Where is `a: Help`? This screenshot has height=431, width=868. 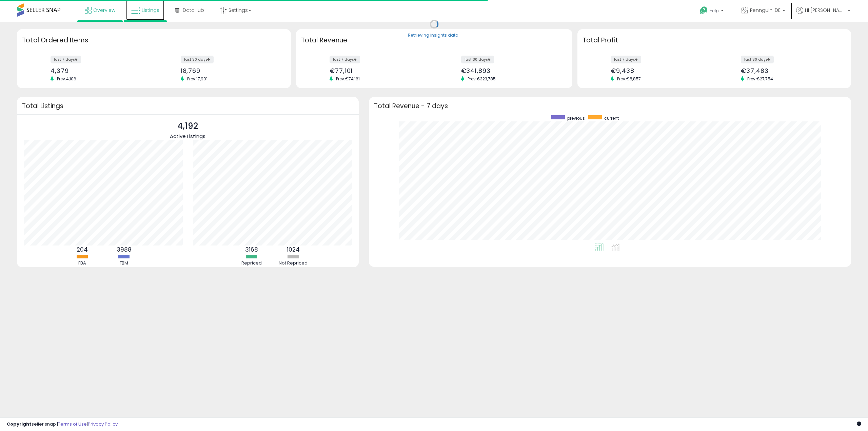 a: Help is located at coordinates (713, 12).